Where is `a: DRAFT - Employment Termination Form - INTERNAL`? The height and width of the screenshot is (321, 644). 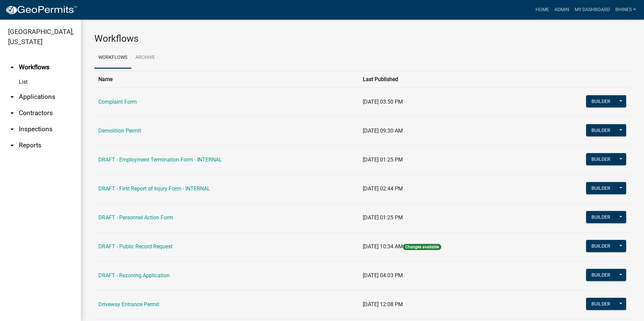
a: DRAFT - Employment Termination Form - INTERNAL is located at coordinates (160, 159).